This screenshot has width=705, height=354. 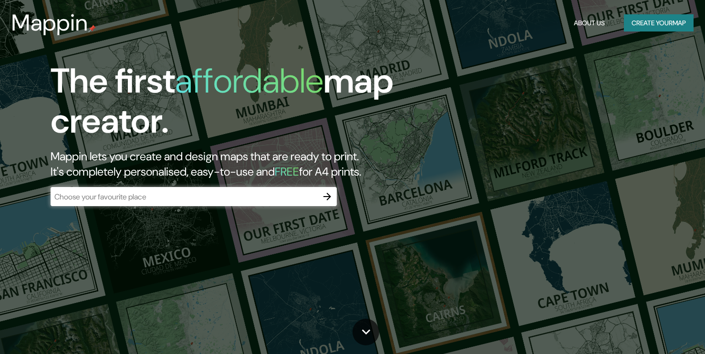 What do you see at coordinates (287, 171) in the screenshot?
I see `h5: FREE` at bounding box center [287, 171].